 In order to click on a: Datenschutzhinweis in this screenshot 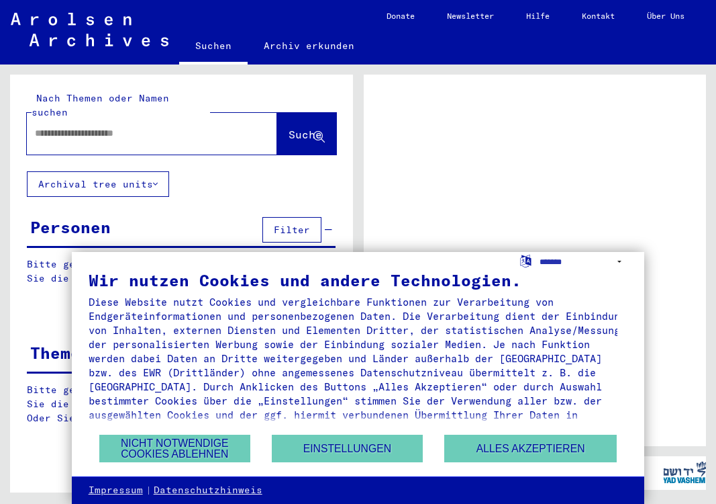, I will do `click(208, 490)`.